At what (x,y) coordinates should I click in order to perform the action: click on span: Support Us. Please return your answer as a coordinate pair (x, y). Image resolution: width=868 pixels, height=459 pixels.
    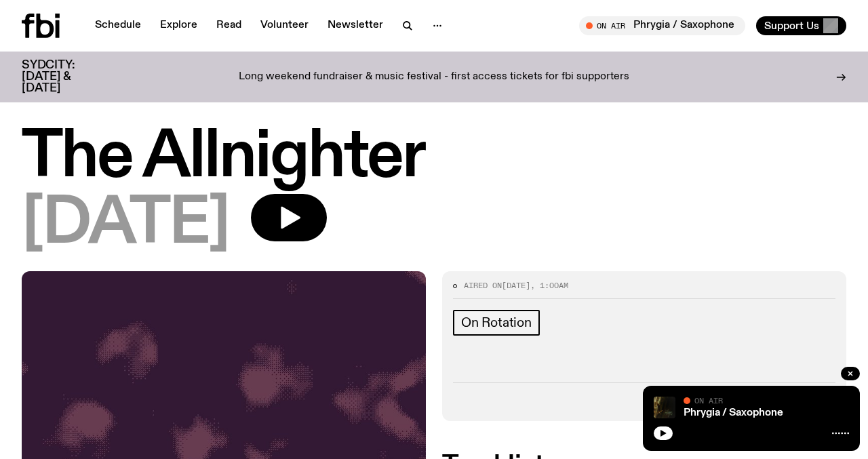
    Looking at the image, I should click on (791, 26).